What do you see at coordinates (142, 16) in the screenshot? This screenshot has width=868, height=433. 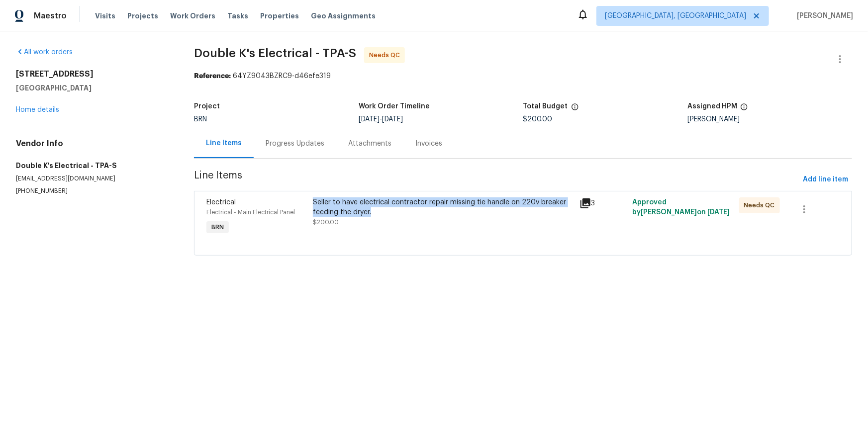 I see `span: Projects` at bounding box center [142, 16].